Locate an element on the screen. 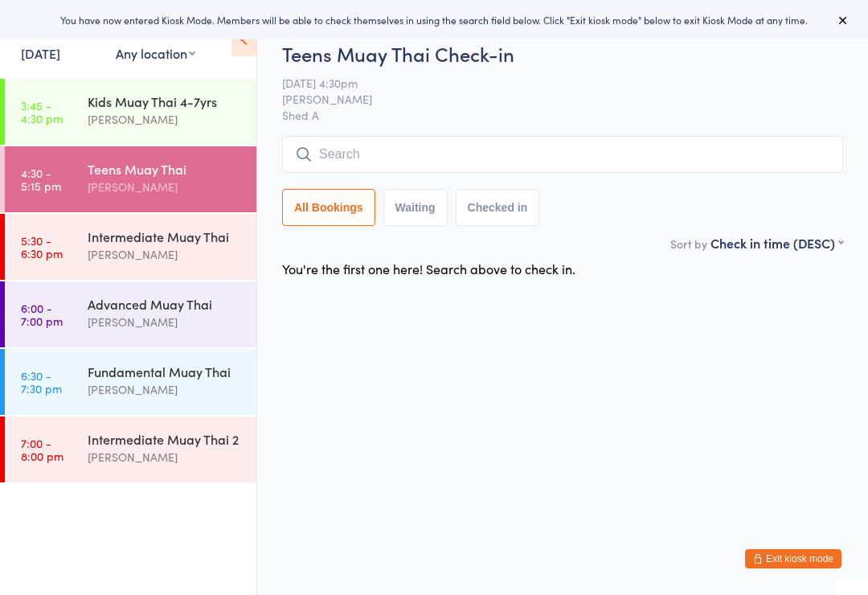 The image size is (868, 595). div: Fundamental Muay Thai is located at coordinates (165, 371).